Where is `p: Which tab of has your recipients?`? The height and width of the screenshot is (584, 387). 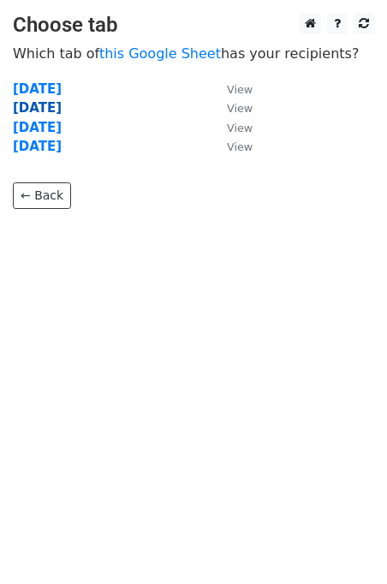
p: Which tab of has your recipients? is located at coordinates (194, 53).